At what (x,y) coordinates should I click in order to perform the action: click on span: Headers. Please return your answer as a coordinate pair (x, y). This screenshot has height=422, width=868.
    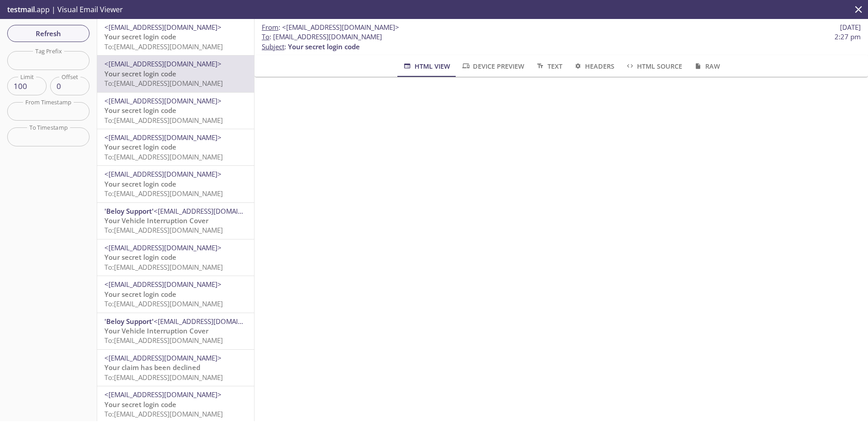
    Looking at the image, I should click on (594, 66).